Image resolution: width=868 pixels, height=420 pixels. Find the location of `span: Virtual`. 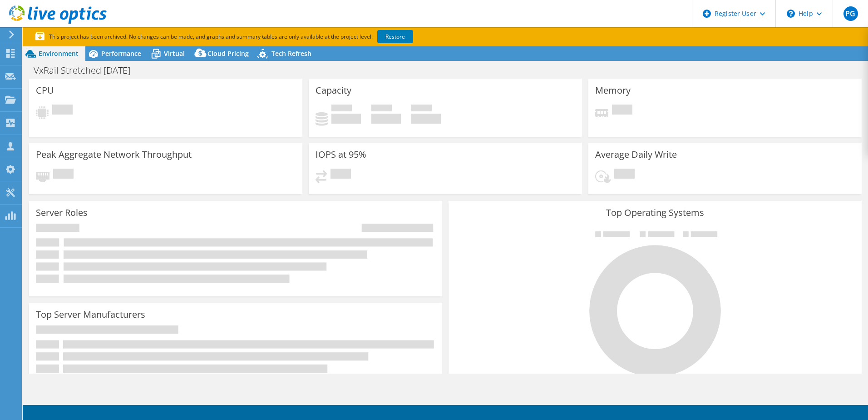

span: Virtual is located at coordinates (174, 53).